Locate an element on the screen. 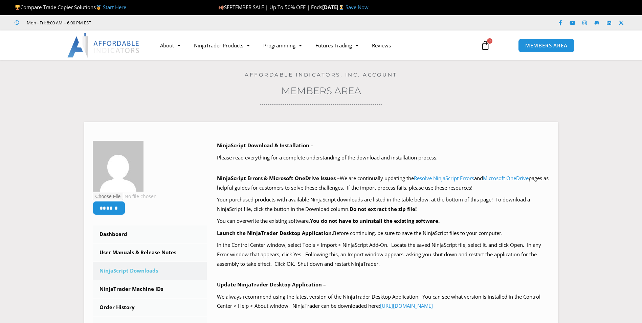 The image size is (642, 323). a: Dashboard is located at coordinates (150, 234).